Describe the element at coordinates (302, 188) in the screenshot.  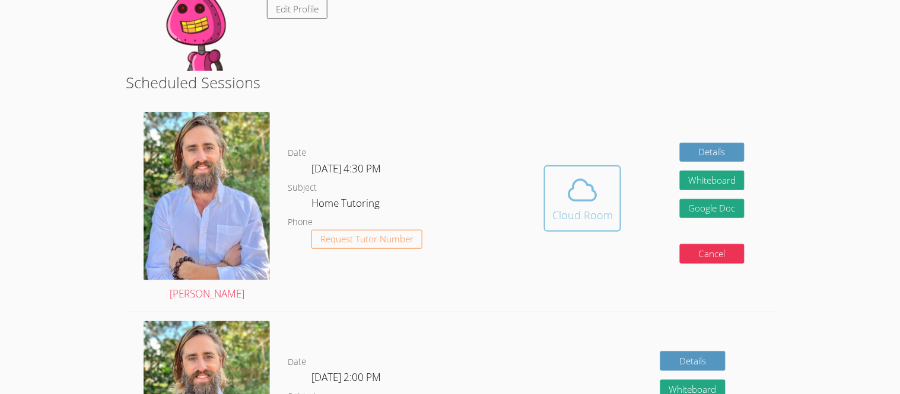
I see `dt: Subject` at that location.